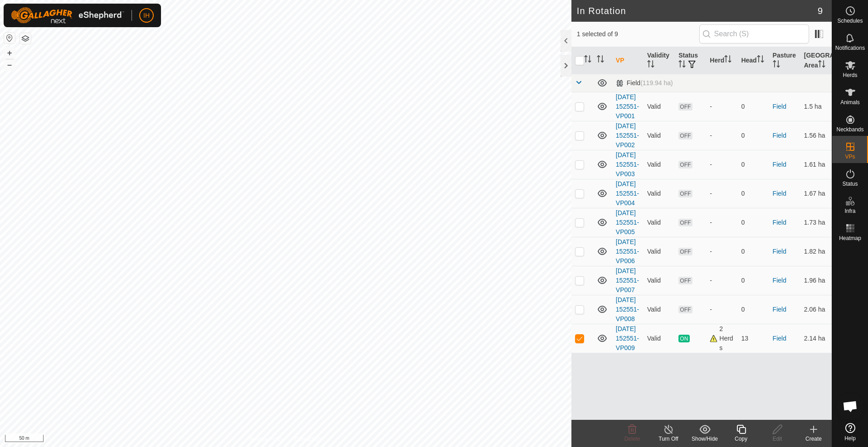  Describe the element at coordinates (778, 439) in the screenshot. I see `div: Edit` at that location.